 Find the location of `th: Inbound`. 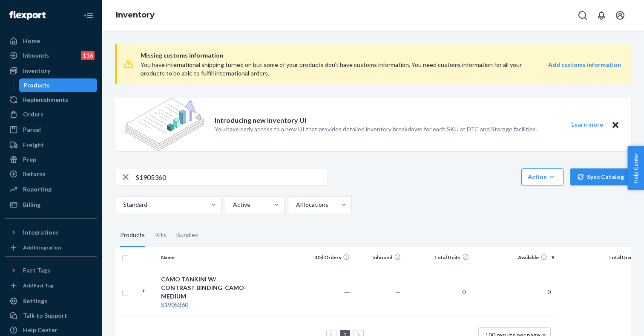

th: Inbound is located at coordinates (378, 257).